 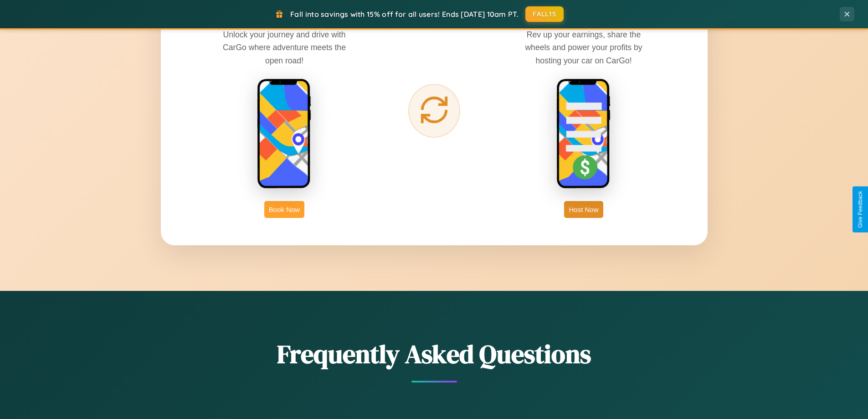 I want to click on p: Unlock your journey and drive with CarGo where adventure meets the open road!, so click(x=284, y=47).